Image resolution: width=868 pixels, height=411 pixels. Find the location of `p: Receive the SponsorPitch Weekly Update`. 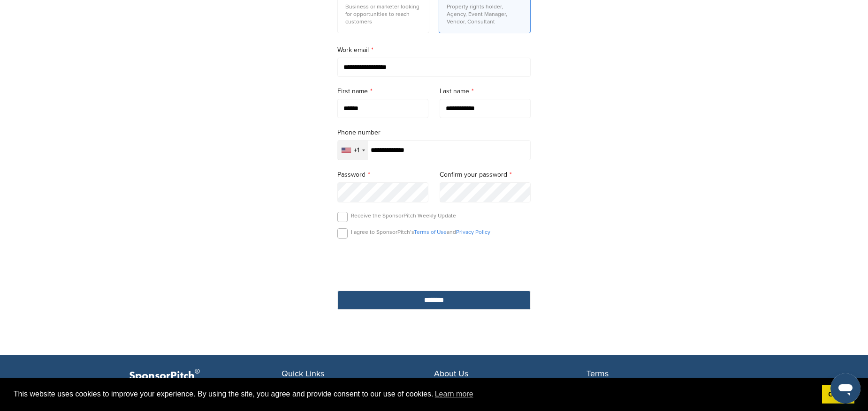

p: Receive the SponsorPitch Weekly Update is located at coordinates (403, 216).